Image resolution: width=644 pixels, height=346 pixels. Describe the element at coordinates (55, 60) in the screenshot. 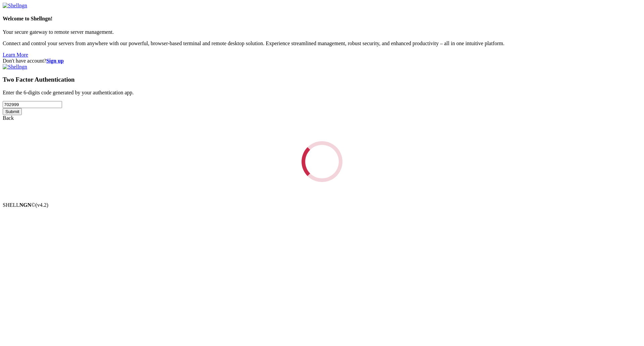

I see `a: Sign up` at that location.